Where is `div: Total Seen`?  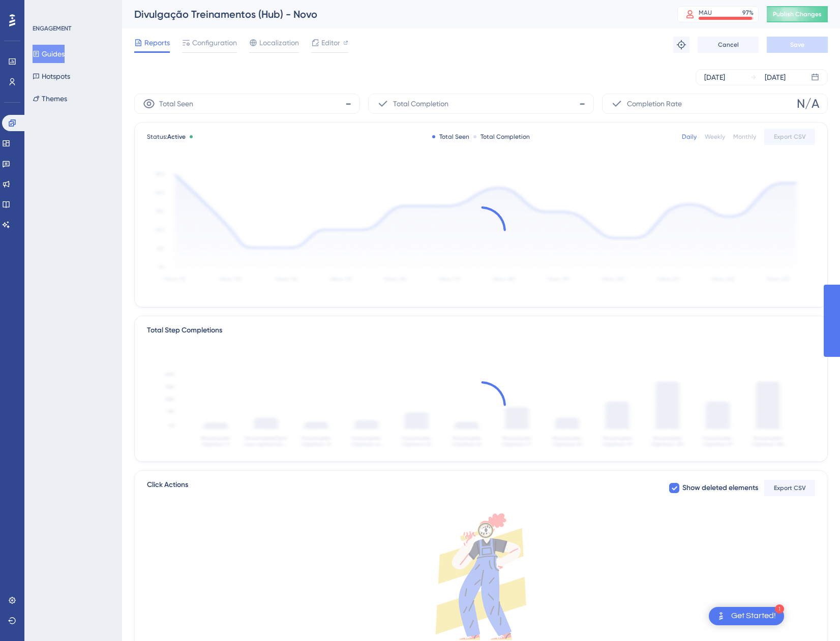 div: Total Seen is located at coordinates (450, 137).